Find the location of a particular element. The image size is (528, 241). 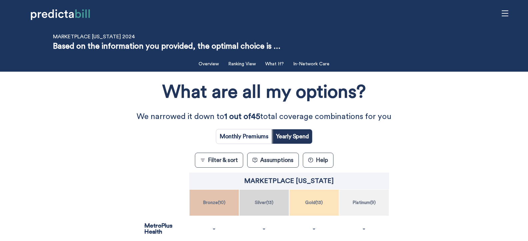

p: Silver ( 13 ) is located at coordinates (264, 203).